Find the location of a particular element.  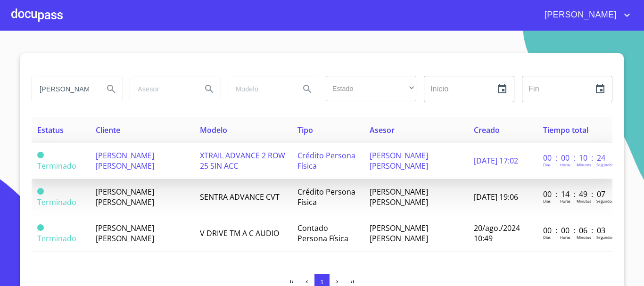

p: 00 : 14 : 49 : 07 is located at coordinates (575, 194).